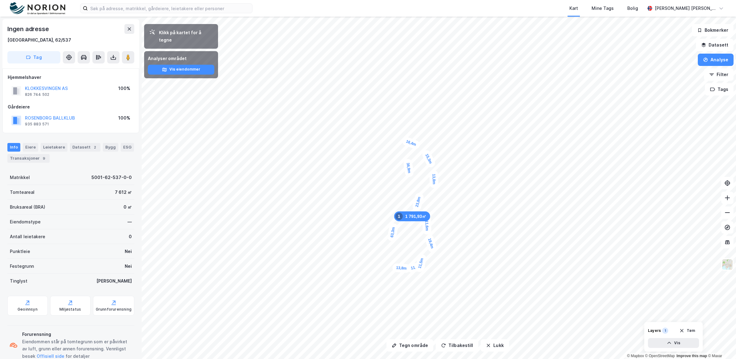 Image resolution: width=736 pixels, height=359 pixels. Describe the element at coordinates (181, 70) in the screenshot. I see `button: Vis eiendommer` at that location.